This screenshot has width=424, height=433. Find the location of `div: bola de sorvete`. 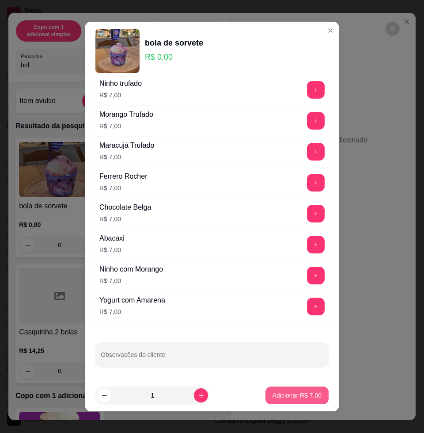

div: bola de sorvete is located at coordinates (174, 43).